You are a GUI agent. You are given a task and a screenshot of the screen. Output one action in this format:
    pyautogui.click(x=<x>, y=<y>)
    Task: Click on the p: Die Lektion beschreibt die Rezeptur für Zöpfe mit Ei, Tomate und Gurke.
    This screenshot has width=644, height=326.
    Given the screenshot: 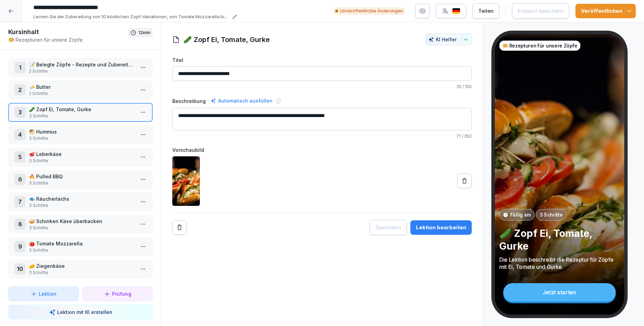 What is the action you would take?
    pyautogui.click(x=559, y=263)
    